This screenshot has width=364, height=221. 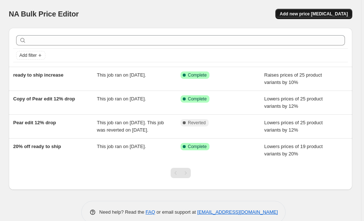 I want to click on span: Need help? Read the, so click(x=122, y=212).